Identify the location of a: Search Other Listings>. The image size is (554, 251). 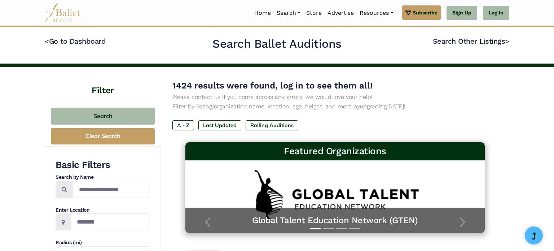
(471, 41).